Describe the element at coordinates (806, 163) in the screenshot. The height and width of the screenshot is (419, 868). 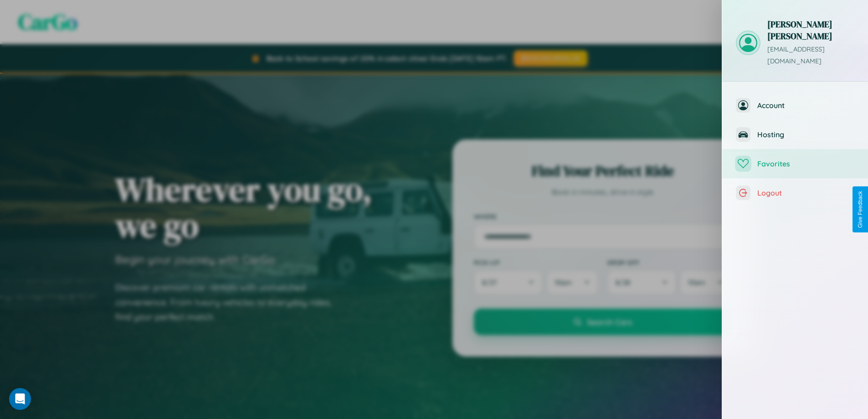
I see `span: Favorites` at that location.